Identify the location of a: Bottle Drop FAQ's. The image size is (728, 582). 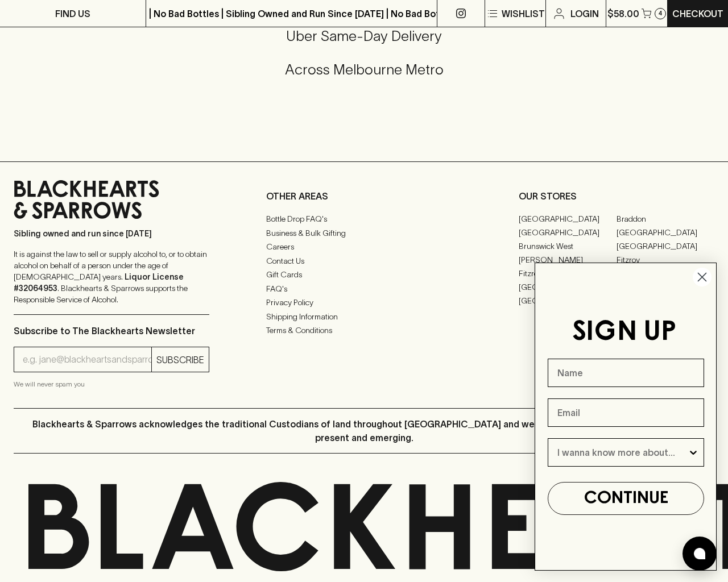
(364, 219).